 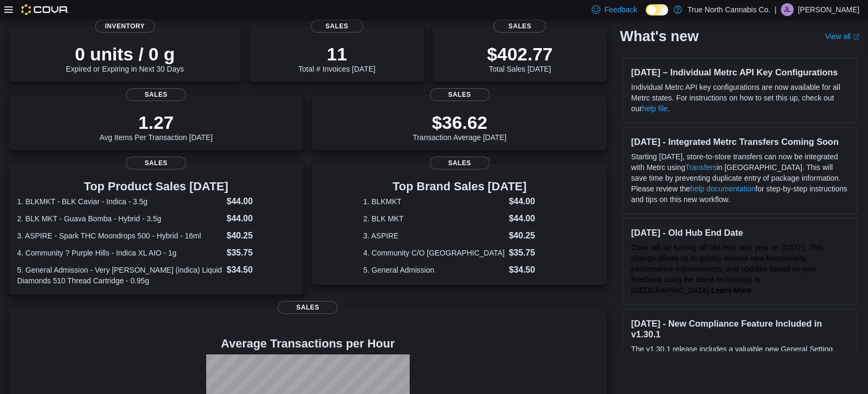 What do you see at coordinates (856, 37) in the screenshot?
I see `svg: External link` at bounding box center [856, 37].